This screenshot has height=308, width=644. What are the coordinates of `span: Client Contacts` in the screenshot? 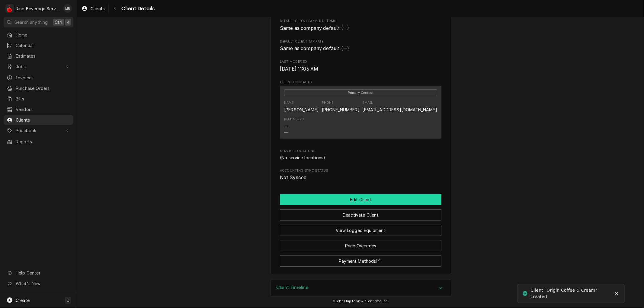 It's located at (361, 82).